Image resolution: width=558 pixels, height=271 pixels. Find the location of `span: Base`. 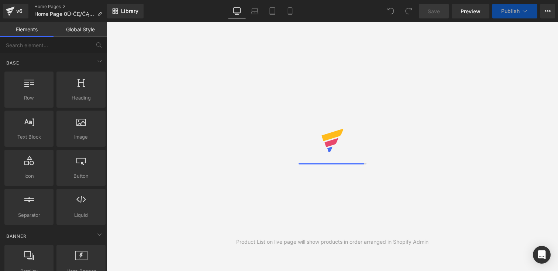

span: Base is located at coordinates (13, 63).